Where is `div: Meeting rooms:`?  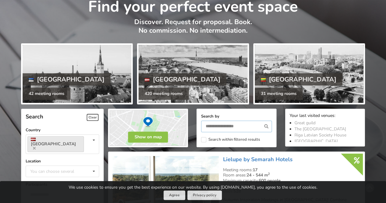
div: Meeting rooms: is located at coordinates (292, 170).